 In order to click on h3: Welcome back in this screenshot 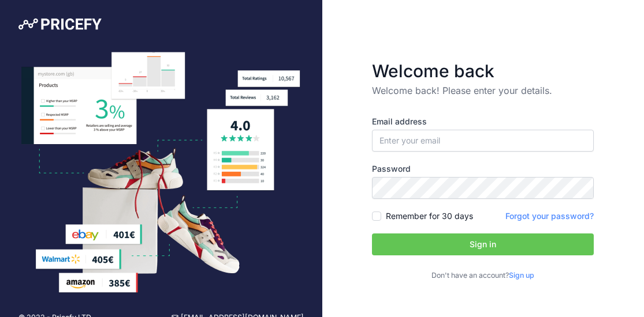, I will do `click(483, 71)`.